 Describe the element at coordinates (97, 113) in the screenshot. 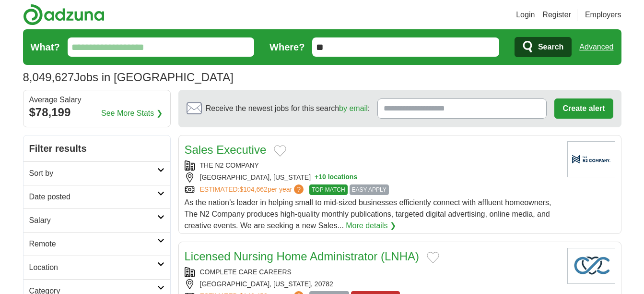

I see `div: $78,199` at that location.